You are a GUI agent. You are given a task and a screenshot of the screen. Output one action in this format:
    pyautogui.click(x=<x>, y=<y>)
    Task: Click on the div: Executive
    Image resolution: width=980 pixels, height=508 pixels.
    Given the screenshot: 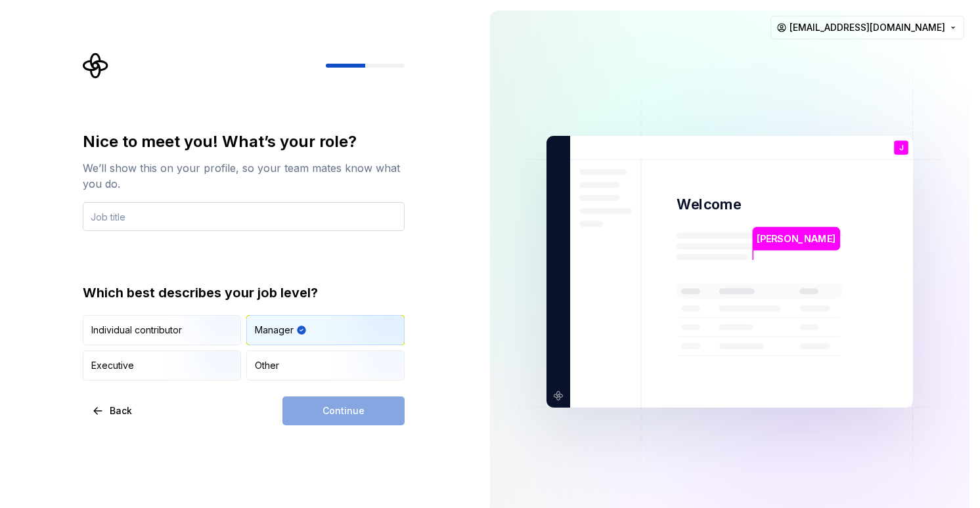 What is the action you would take?
    pyautogui.click(x=112, y=366)
    